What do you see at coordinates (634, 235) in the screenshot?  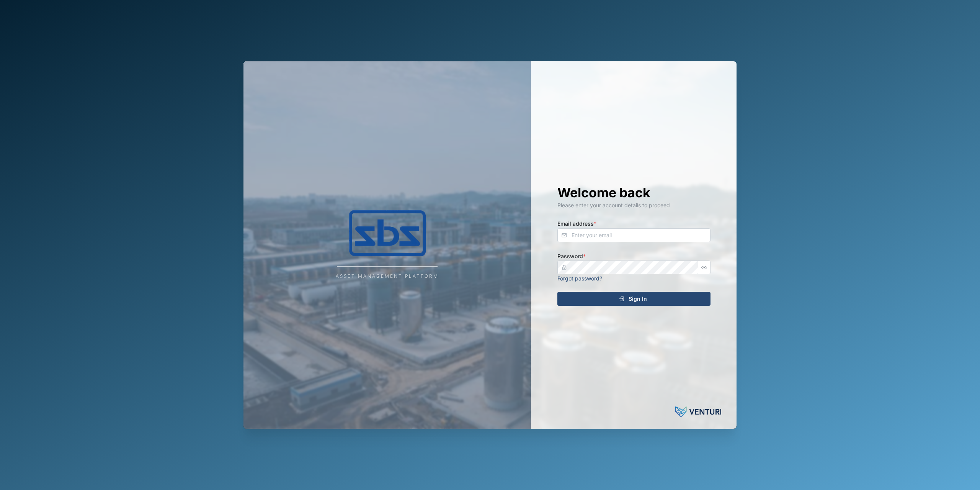 I see `input: Enter your email` at bounding box center [634, 235].